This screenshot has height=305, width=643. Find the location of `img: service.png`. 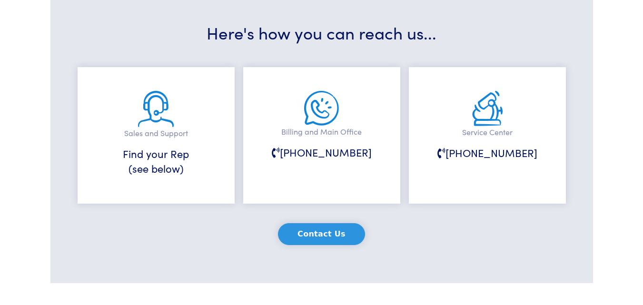

img: service.png is located at coordinates (487, 109).